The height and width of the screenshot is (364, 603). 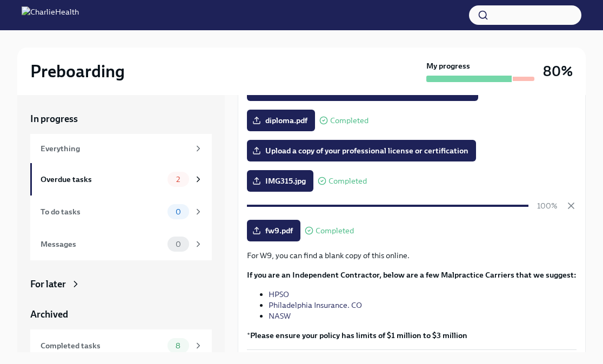 What do you see at coordinates (273, 231) in the screenshot?
I see `span: fw9.pdf` at bounding box center [273, 231].